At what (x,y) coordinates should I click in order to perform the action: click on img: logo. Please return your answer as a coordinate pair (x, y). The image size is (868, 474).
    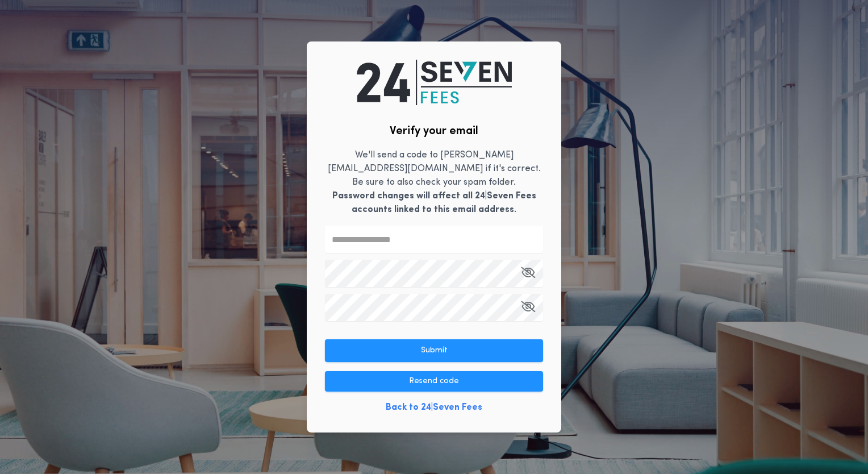
    Looking at the image, I should click on (434, 82).